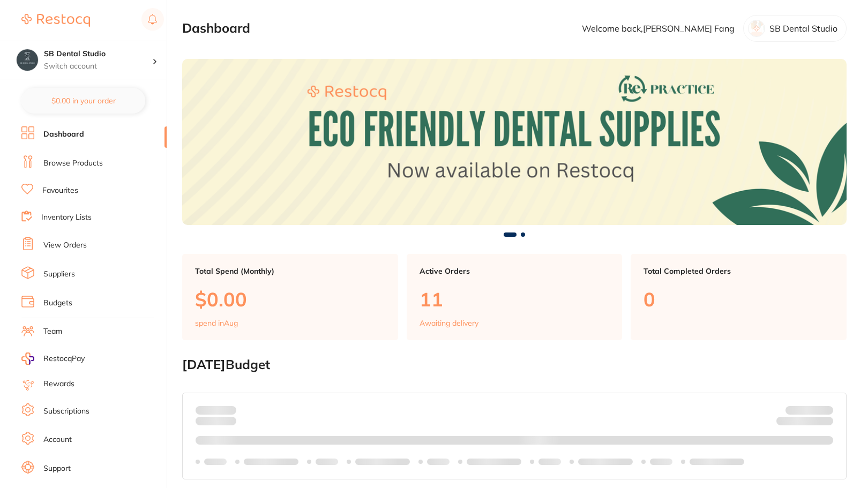 The image size is (868, 488). Describe the element at coordinates (63, 359) in the screenshot. I see `span: RestocqPay` at that location.